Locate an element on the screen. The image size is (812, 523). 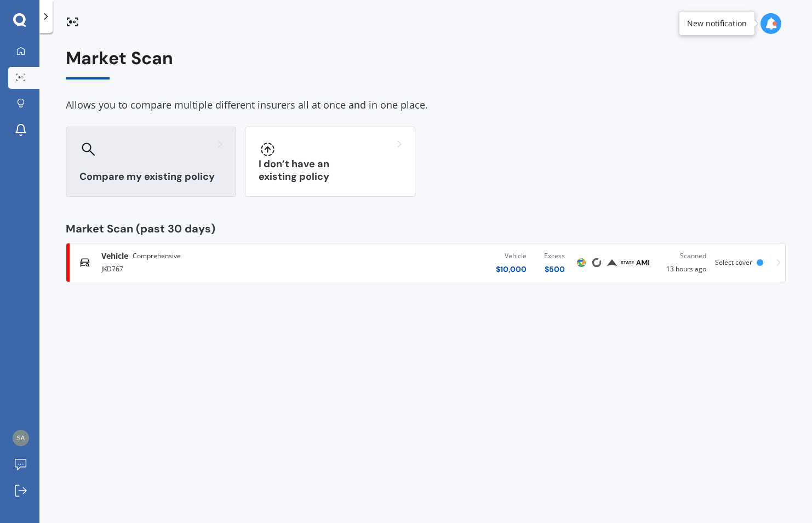
div: $ 10,000 is located at coordinates (511, 269).